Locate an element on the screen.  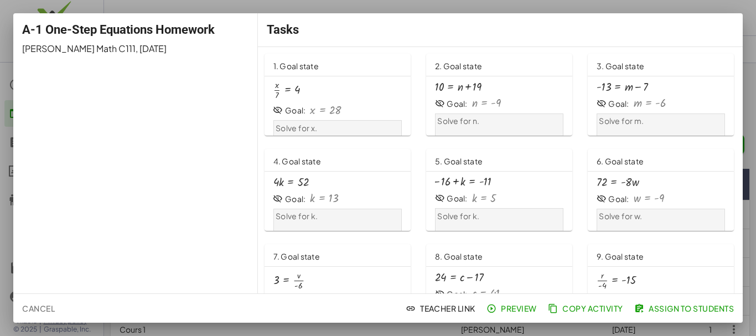
span: Assign to Students is located at coordinates (685, 308).